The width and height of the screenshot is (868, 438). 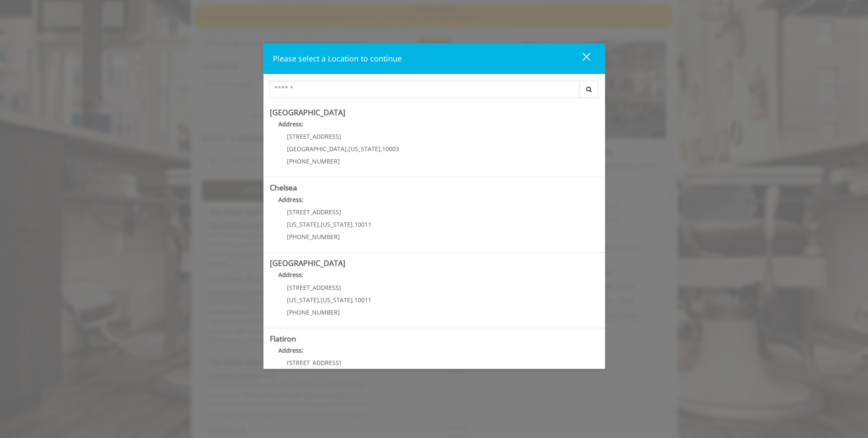 What do you see at coordinates (283, 339) in the screenshot?
I see `b: Flatiron` at bounding box center [283, 339].